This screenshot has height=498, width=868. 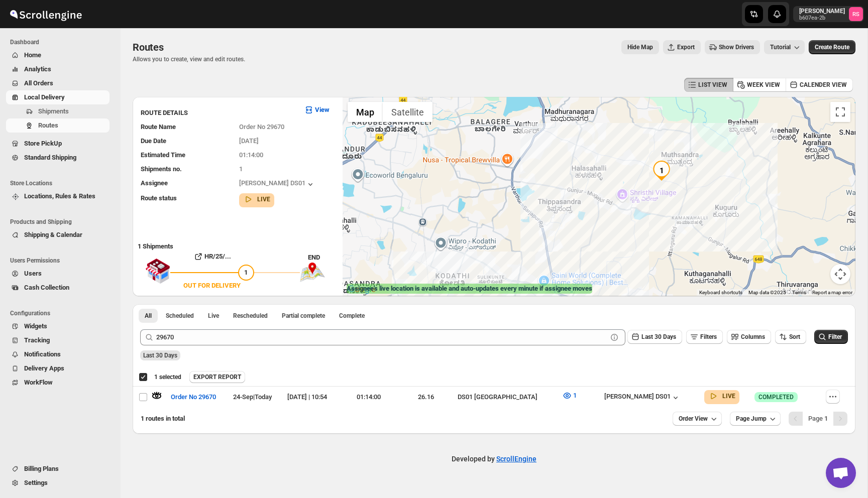 I want to click on button: Locations, Rules & Rates, so click(x=58, y=196).